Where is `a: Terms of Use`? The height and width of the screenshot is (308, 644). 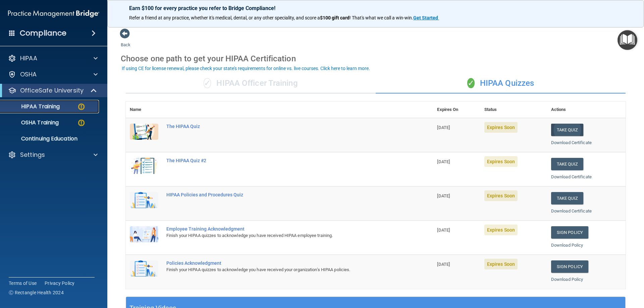
a: Terms of Use is located at coordinates (23, 284).